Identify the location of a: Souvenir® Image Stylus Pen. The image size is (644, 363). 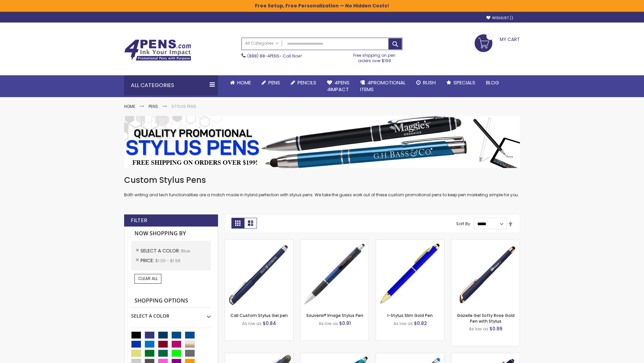
(335, 315).